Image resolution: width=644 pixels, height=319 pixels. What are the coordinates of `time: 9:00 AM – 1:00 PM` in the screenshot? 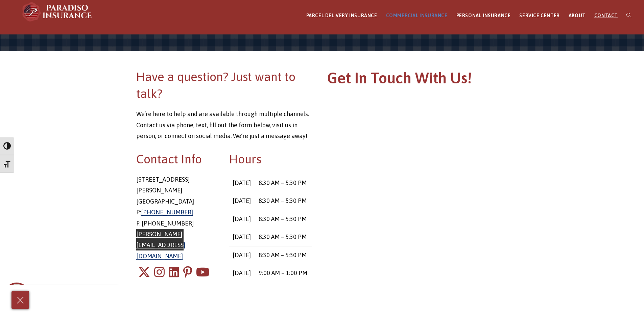 It's located at (283, 273).